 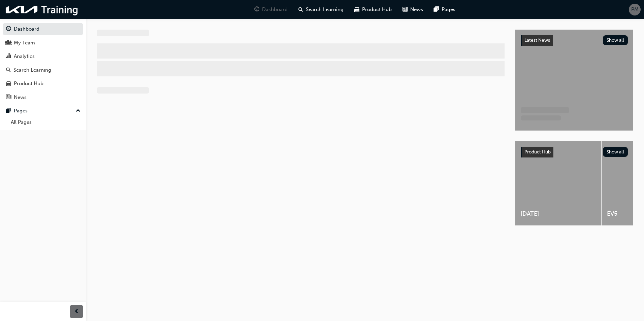 I want to click on a: guage-iconDashboard, so click(x=271, y=9).